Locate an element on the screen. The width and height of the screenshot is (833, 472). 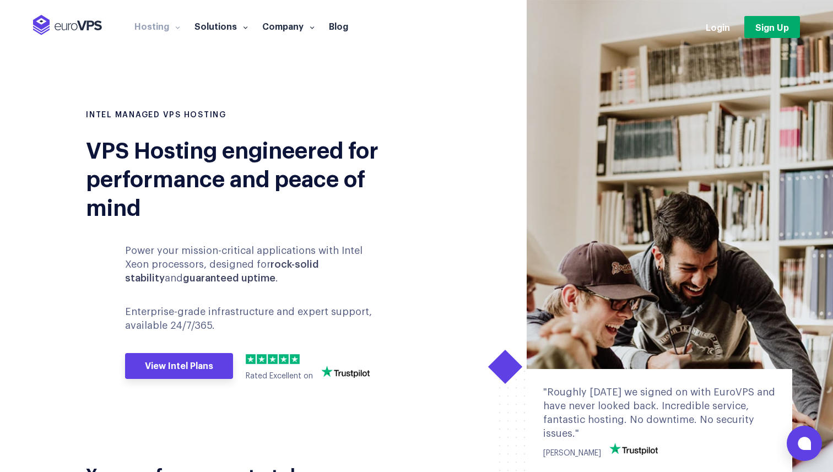
div: VPS Hosting engineered for performance and peace of mind is located at coordinates (247, 177).